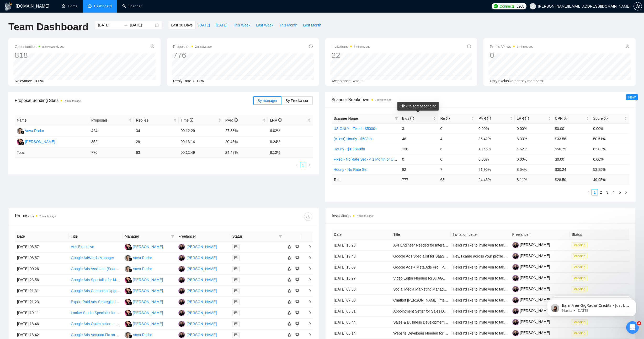 The image size is (644, 339). Describe the element at coordinates (614, 193) in the screenshot. I see `li: 4` at that location.